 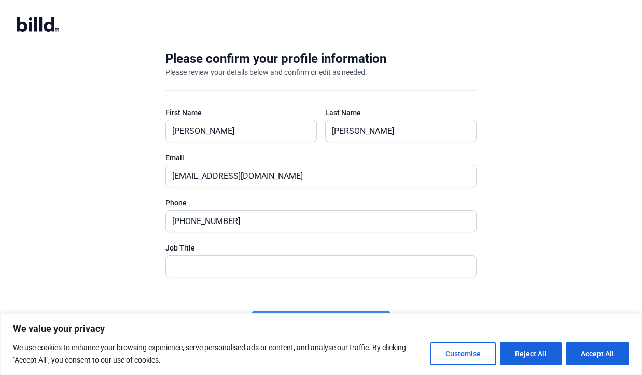 I want to click on button: Customise, so click(x=463, y=354).